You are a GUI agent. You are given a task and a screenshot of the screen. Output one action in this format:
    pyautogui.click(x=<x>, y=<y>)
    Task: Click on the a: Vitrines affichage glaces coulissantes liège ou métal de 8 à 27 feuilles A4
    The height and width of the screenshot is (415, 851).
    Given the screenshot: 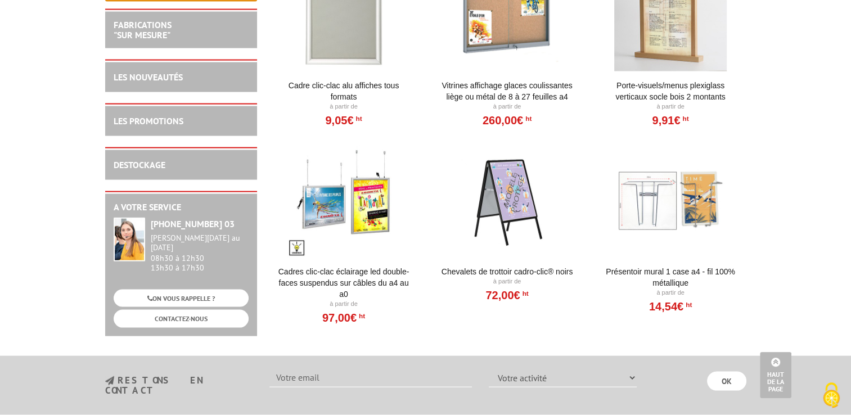 What is the action you would take?
    pyautogui.click(x=507, y=91)
    